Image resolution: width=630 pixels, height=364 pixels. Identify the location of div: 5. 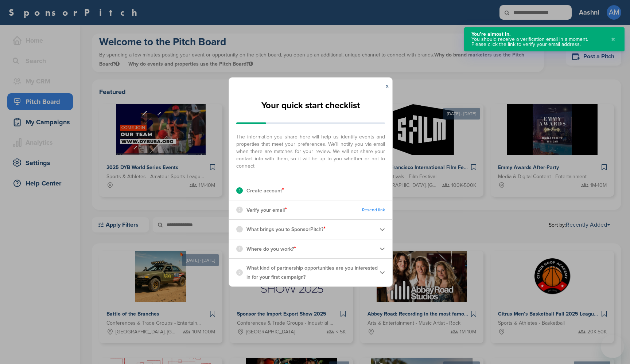
(240, 273).